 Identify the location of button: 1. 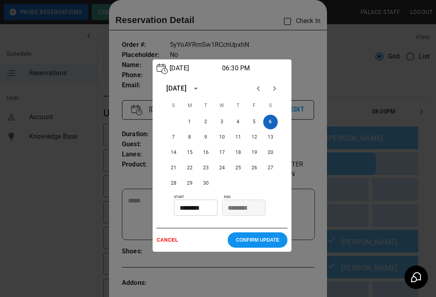
(190, 122).